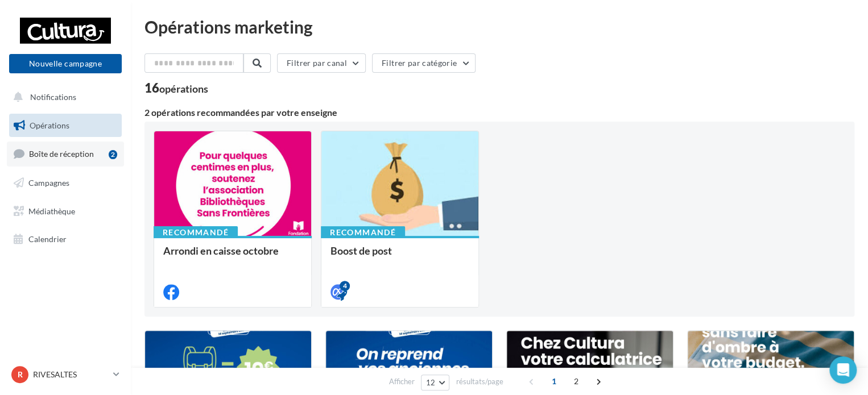 The width and height of the screenshot is (868, 395). Describe the element at coordinates (184, 89) in the screenshot. I see `div: opérations` at that location.